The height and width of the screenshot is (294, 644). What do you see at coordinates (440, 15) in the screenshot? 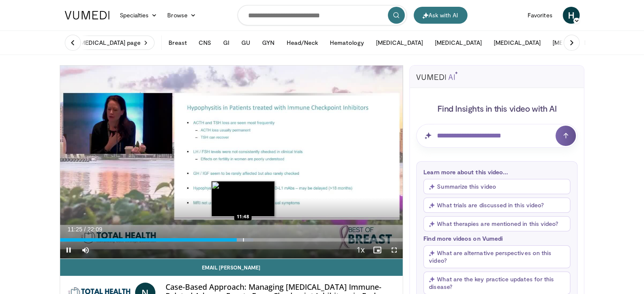
I see `button: Ask with AI` at bounding box center [440, 15].